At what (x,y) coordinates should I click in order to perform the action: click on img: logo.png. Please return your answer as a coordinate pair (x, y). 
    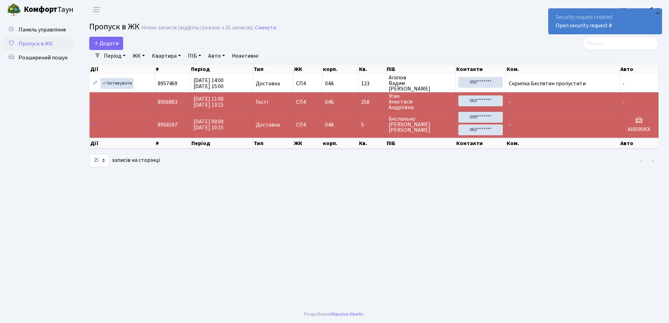
    Looking at the image, I should click on (14, 10).